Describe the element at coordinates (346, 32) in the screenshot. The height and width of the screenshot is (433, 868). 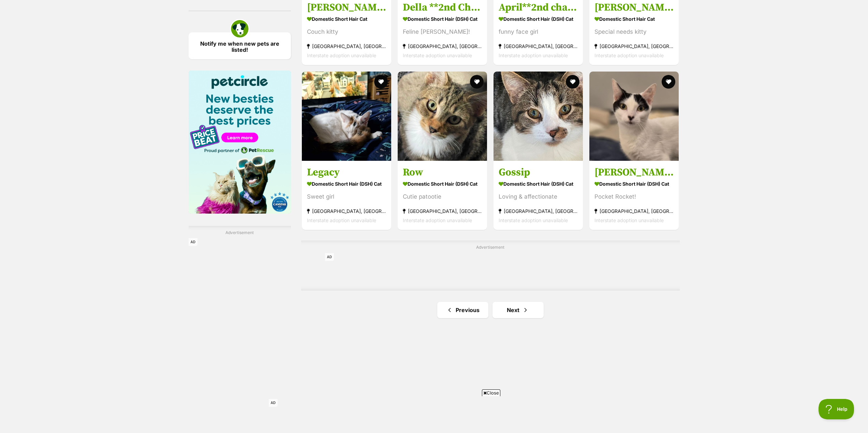
I see `div: Couch kitty` at that location.